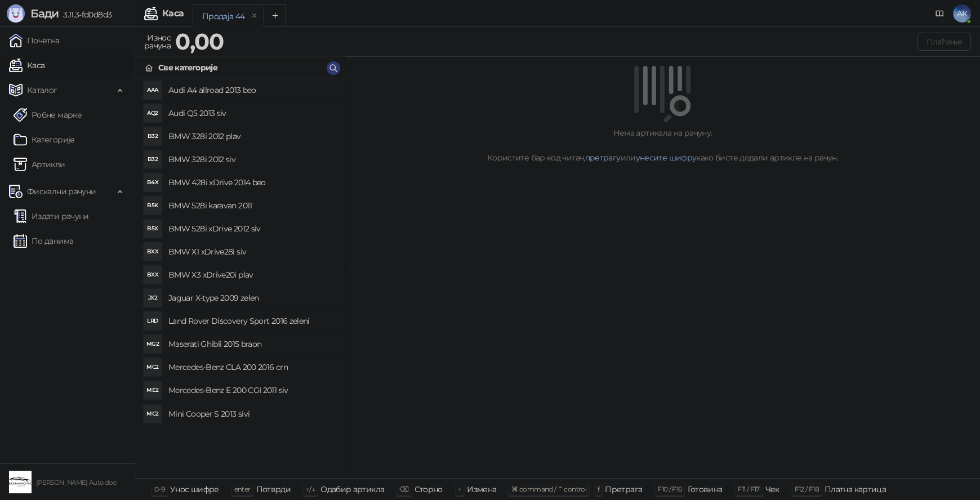 This screenshot has width=980, height=500. I want to click on div: Унос шифре, so click(194, 489).